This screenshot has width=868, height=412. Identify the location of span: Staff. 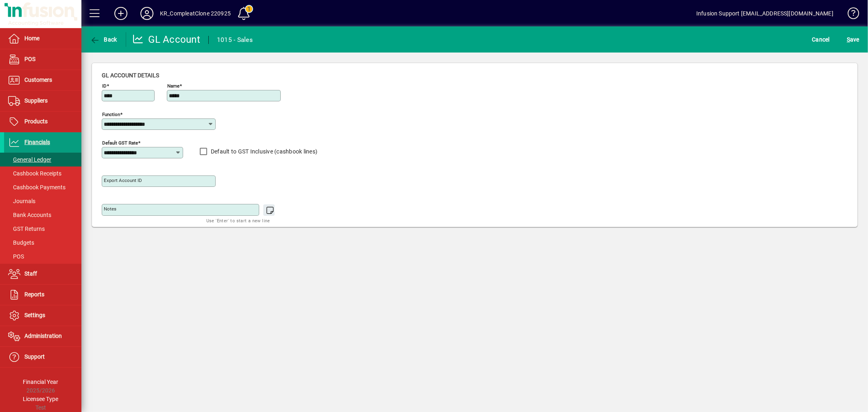
(30, 274).